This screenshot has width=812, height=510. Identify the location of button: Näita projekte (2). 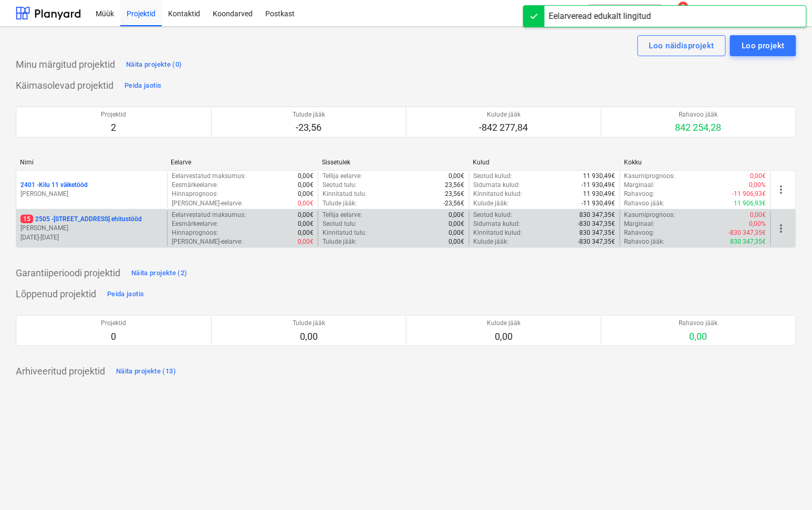
(159, 273).